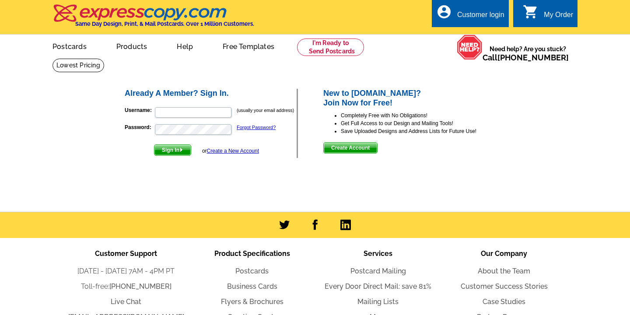  What do you see at coordinates (252, 253) in the screenshot?
I see `span: Product Specifications` at bounding box center [252, 253].